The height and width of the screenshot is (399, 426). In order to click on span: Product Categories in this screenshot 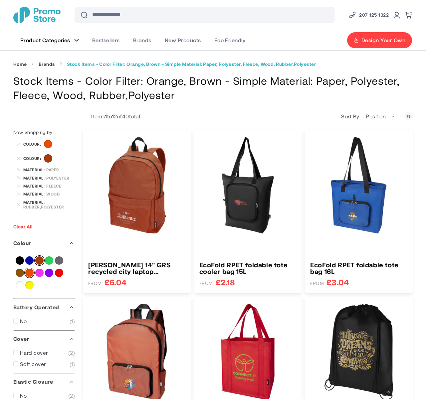, I will do `click(45, 40)`.